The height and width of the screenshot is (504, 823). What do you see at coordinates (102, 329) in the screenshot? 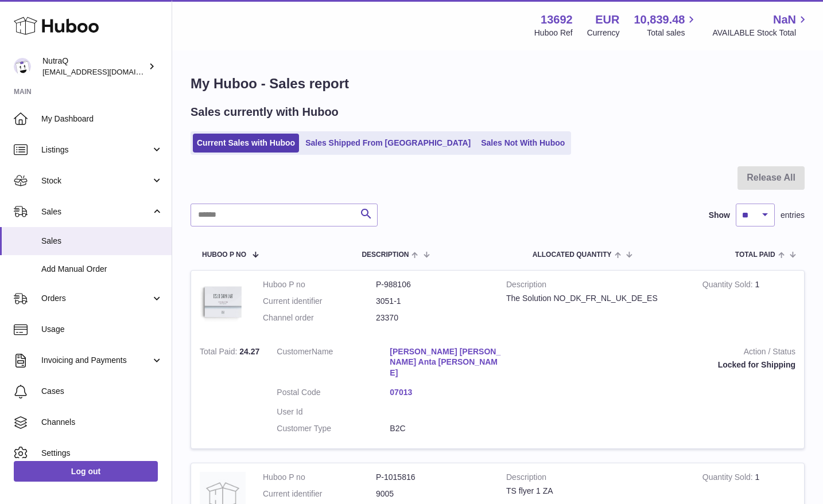
I see `span: Usage` at bounding box center [102, 329].